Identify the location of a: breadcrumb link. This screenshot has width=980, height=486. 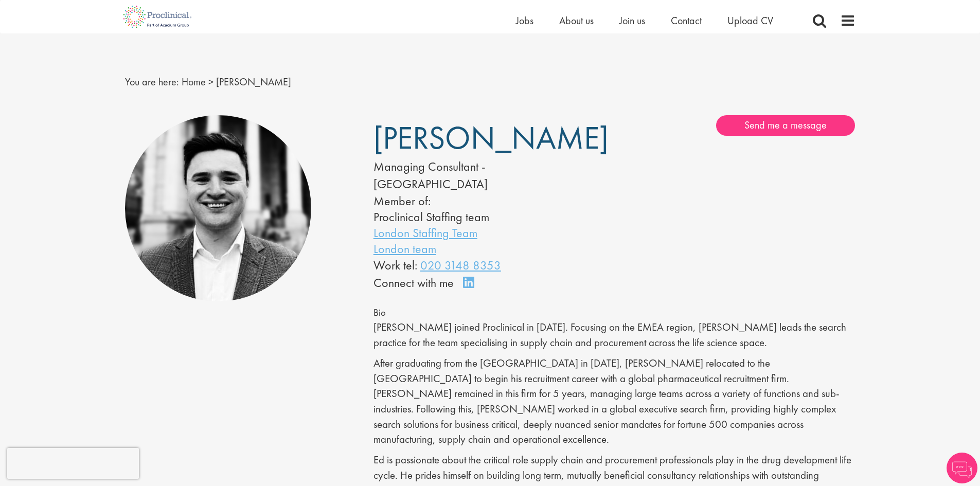
(193, 82).